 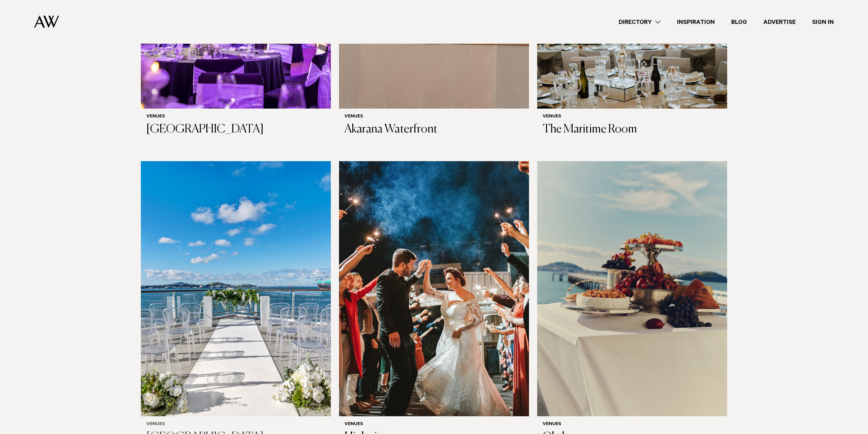 What do you see at coordinates (780, 22) in the screenshot?
I see `a: Advertise` at bounding box center [780, 22].